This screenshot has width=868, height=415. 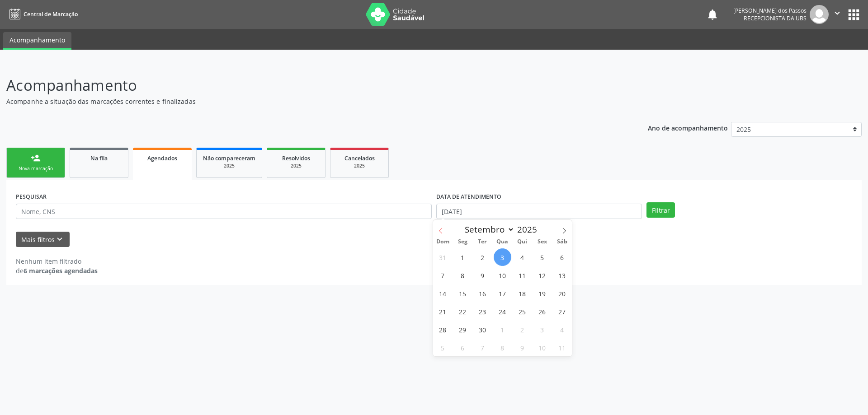 What do you see at coordinates (60, 240) in the screenshot?
I see `i: keyboard_arrow_down` at bounding box center [60, 240].